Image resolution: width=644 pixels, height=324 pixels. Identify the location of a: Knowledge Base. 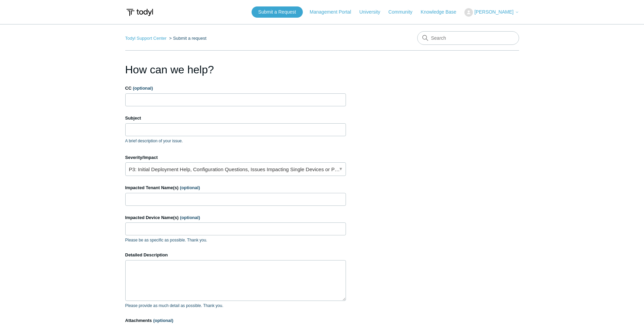
(442, 12).